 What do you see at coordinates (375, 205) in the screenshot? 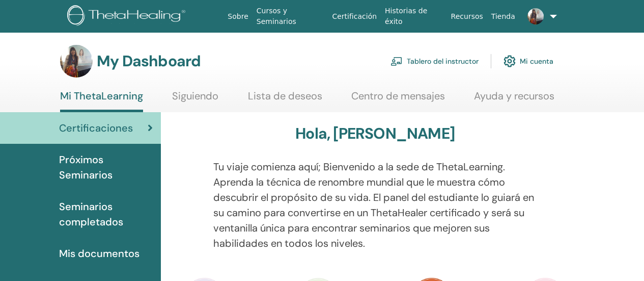
I see `p: Tu viaje comienza aquí; Bienvenido a la sede de ThetaLearning. Aprenda la técnica de renombre mun...` at bounding box center [375, 205].